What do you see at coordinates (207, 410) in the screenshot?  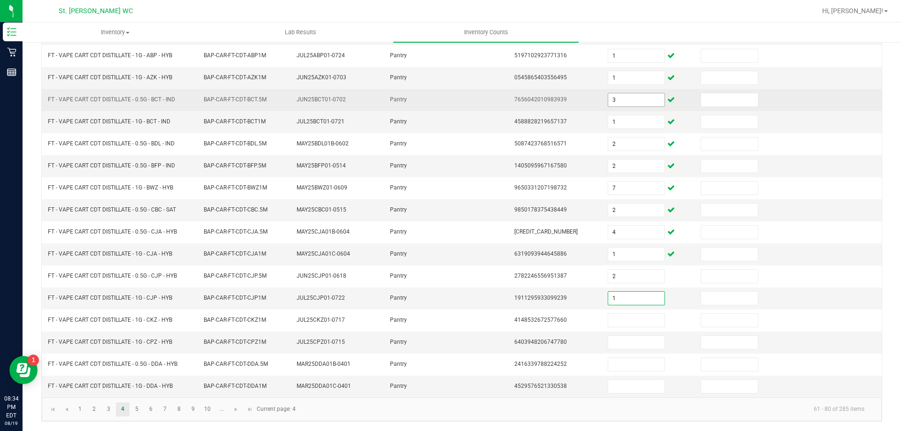 I see `a: Page 10` at bounding box center [207, 410].